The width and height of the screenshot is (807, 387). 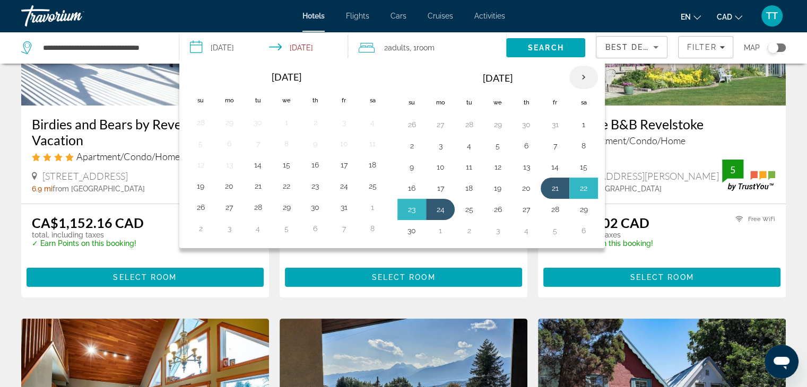 What do you see at coordinates (357, 16) in the screenshot?
I see `span: Flights` at bounding box center [357, 16].